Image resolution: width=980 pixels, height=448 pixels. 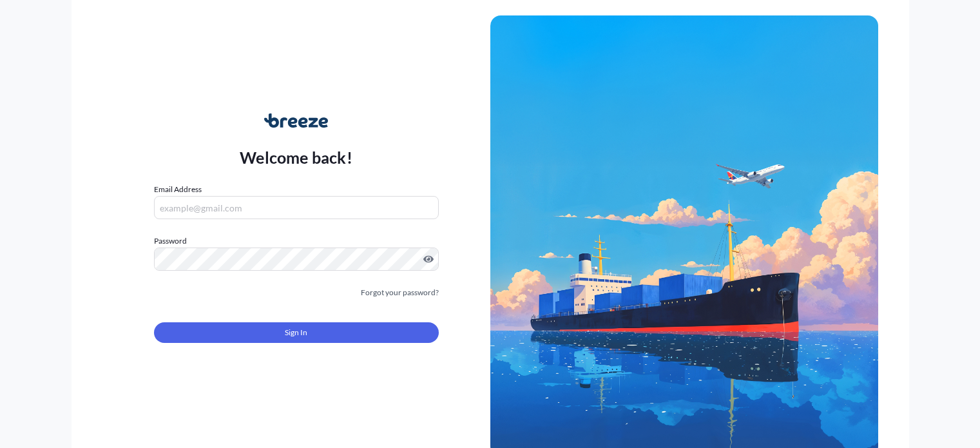 I want to click on label: Email Address, so click(x=178, y=189).